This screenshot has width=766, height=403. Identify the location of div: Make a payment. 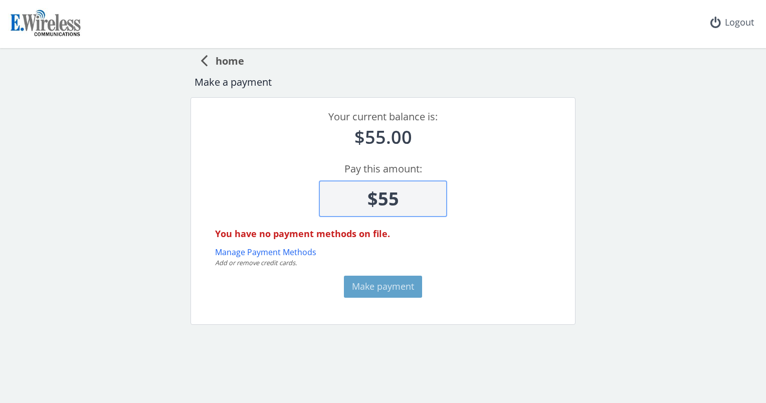
(383, 82).